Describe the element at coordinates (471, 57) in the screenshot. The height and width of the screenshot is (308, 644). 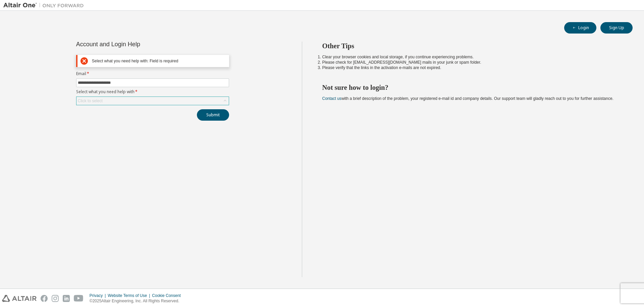
I see `li: Clear your browser cookies and local storage, if you continue experiencing problems.` at that location.